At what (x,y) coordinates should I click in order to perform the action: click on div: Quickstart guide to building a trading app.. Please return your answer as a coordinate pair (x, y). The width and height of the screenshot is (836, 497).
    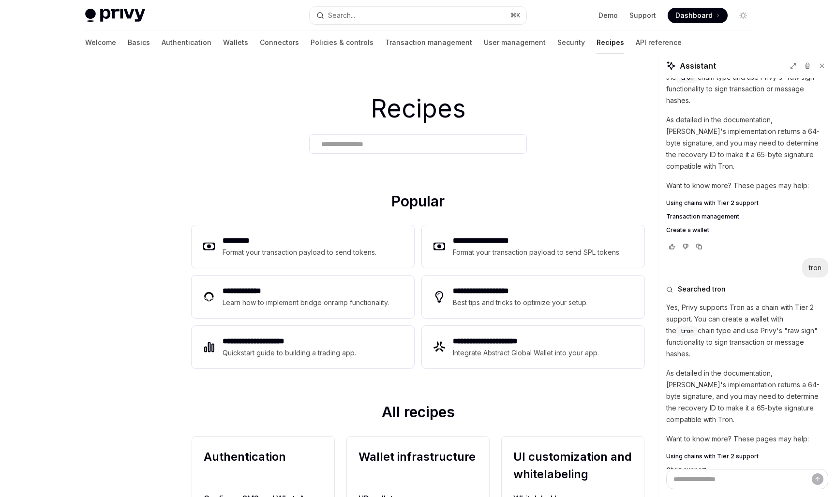
    Looking at the image, I should click on (289, 353).